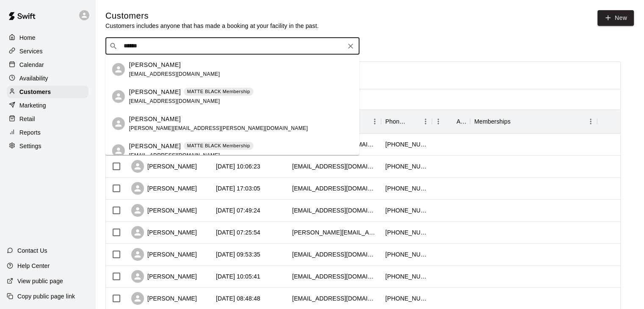  Describe the element at coordinates (33, 266) in the screenshot. I see `p: Help Center` at that location.